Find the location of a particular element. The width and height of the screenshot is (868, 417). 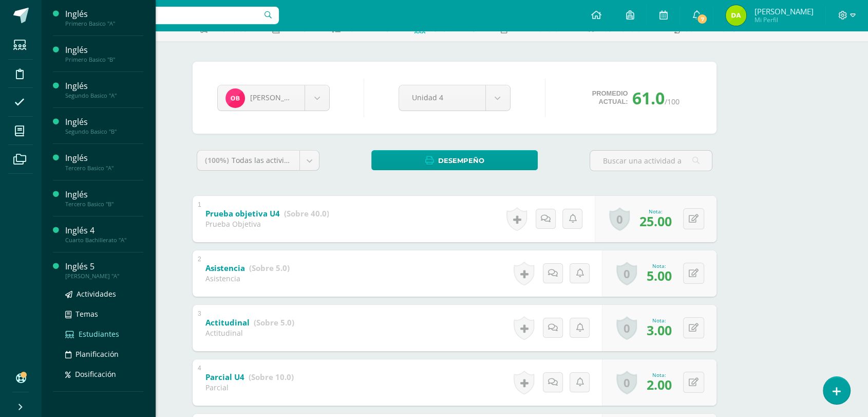

span: 3.00 is located at coordinates (659, 330).